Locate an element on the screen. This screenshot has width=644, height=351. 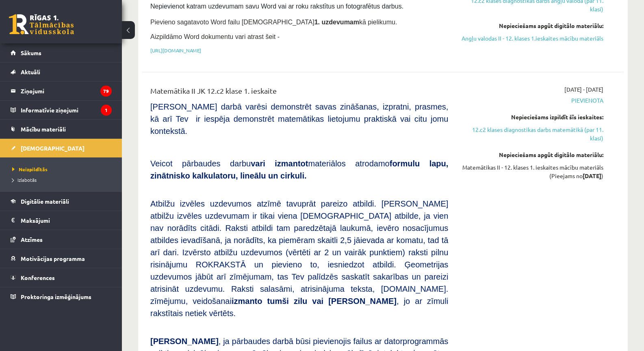
a: Sākums is located at coordinates (61, 53).